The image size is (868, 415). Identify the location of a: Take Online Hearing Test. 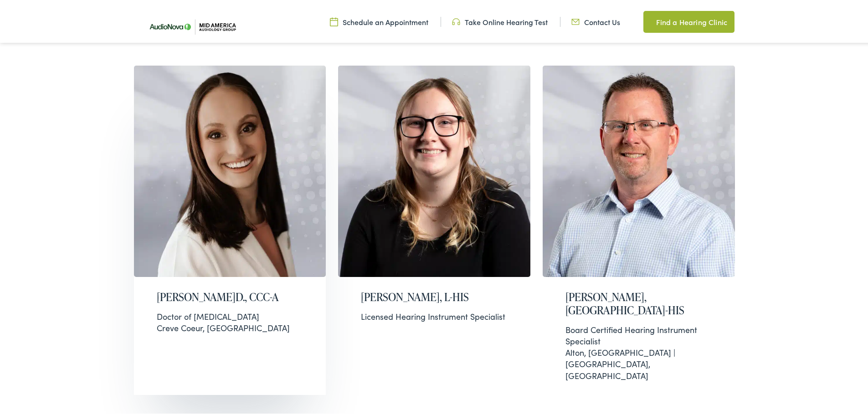
(500, 20).